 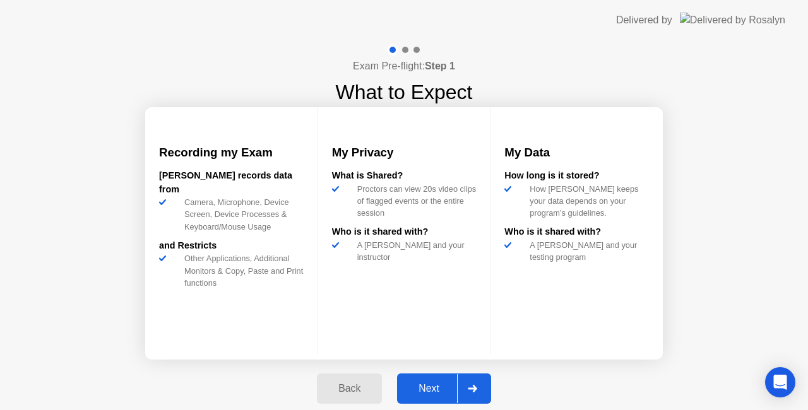 What do you see at coordinates (429, 389) in the screenshot?
I see `div: Next` at bounding box center [429, 389].